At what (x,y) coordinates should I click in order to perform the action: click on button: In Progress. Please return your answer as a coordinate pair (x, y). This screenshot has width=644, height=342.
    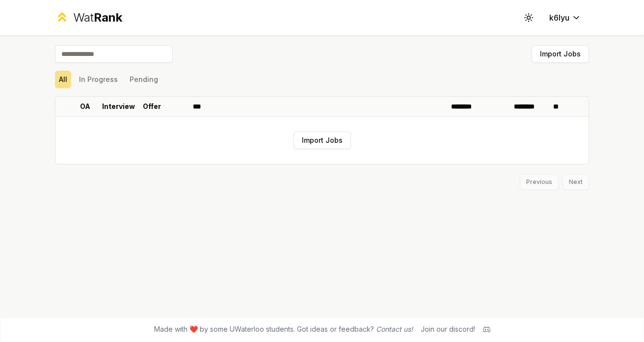
    Looking at the image, I should click on (98, 79).